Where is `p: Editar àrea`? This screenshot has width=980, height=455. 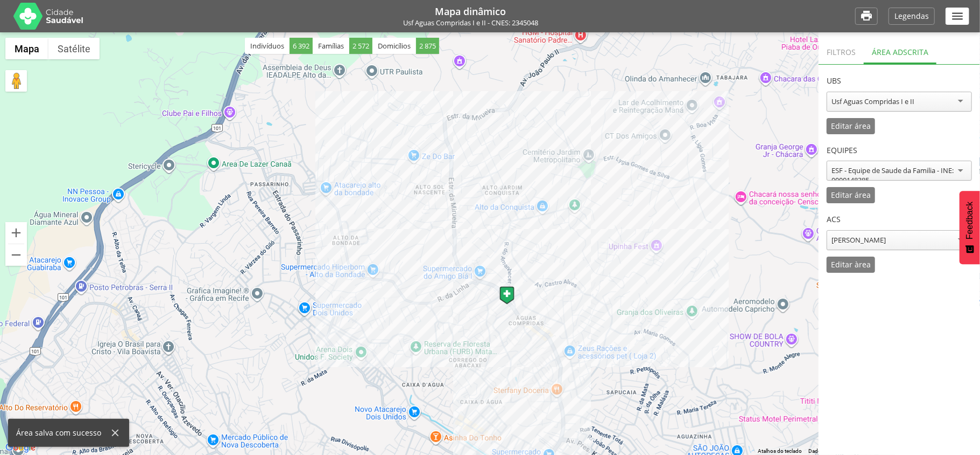
p: Editar àrea is located at coordinates (851, 265).